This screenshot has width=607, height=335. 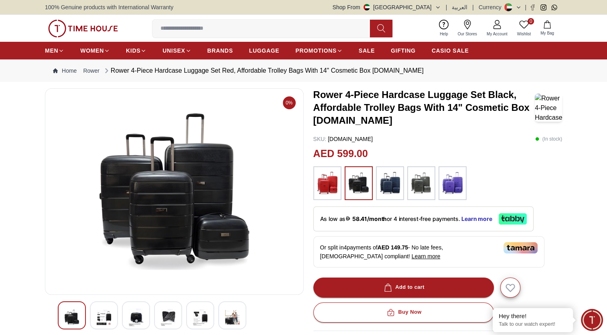 What do you see at coordinates (403, 51) in the screenshot?
I see `a: GIFTING` at bounding box center [403, 51].